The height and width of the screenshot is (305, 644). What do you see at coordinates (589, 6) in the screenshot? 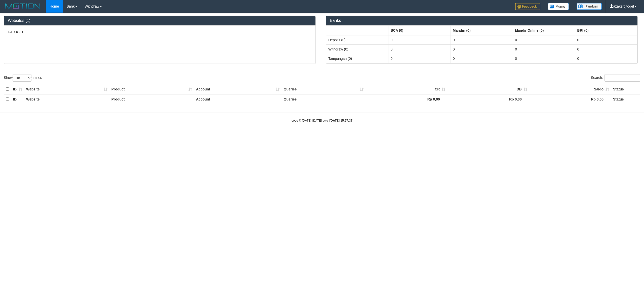
I see `img: panduan.png` at bounding box center [589, 6].